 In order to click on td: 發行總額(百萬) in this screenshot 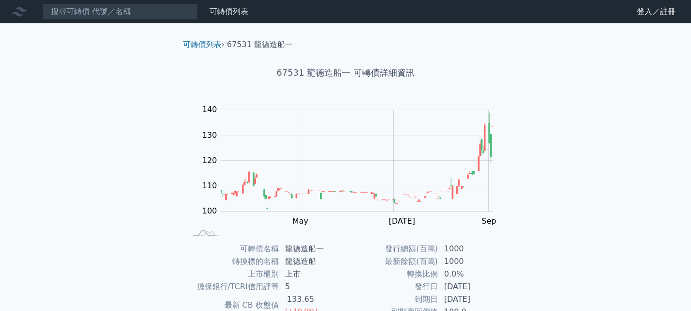, I will do `click(392, 249)`.